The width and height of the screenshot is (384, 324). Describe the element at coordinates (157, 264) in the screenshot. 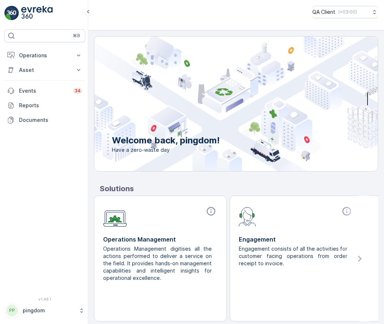

I see `p: Operations Management digitises all the actions performed to deliver a service on the field. It p...` at that location.